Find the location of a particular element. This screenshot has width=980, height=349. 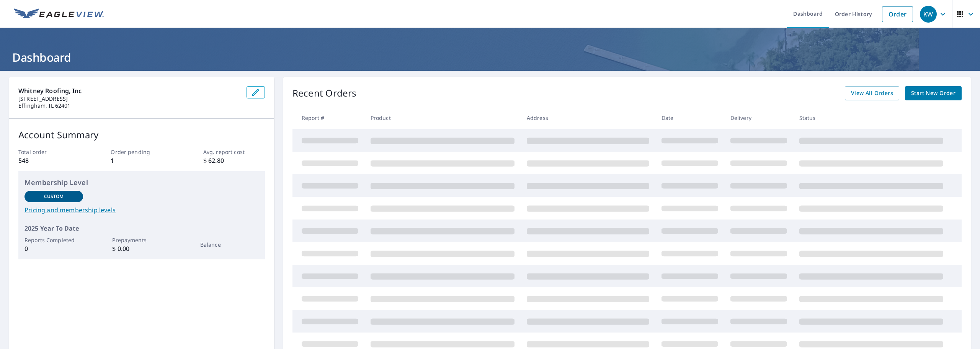

a: Start New Order is located at coordinates (933, 93).